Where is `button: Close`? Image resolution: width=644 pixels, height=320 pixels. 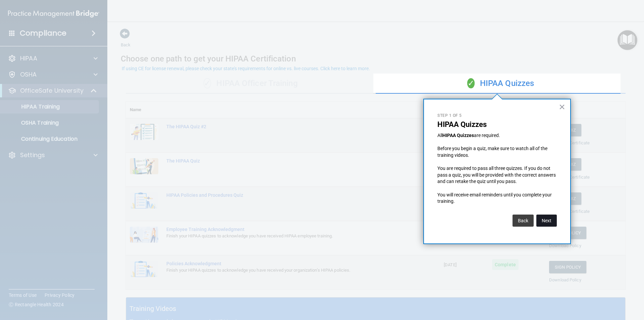
button: Close is located at coordinates (562, 106).